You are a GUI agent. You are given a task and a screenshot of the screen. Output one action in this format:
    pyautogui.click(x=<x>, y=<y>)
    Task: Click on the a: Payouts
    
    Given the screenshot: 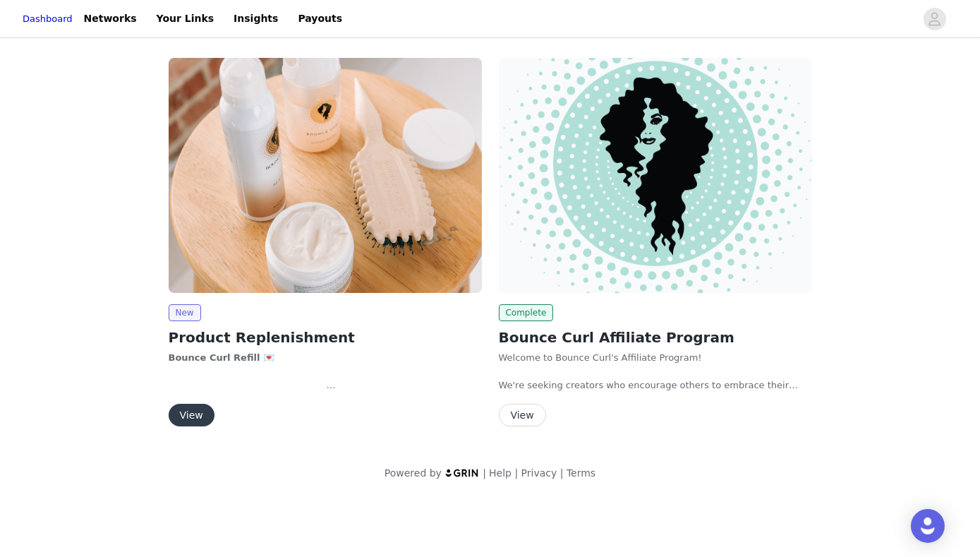 What is the action you would take?
    pyautogui.click(x=320, y=18)
    